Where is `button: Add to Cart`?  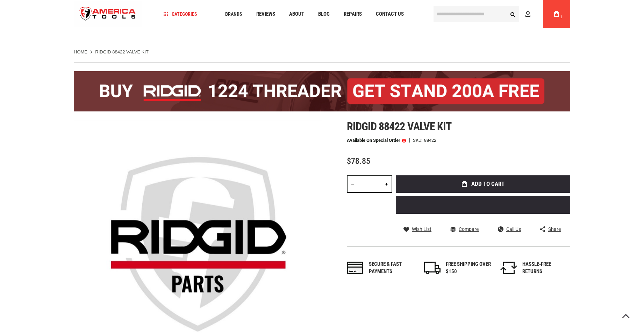 button: Add to Cart is located at coordinates (483, 185).